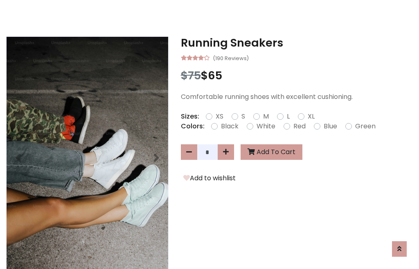  Describe the element at coordinates (230, 127) in the screenshot. I see `label: Black` at that location.